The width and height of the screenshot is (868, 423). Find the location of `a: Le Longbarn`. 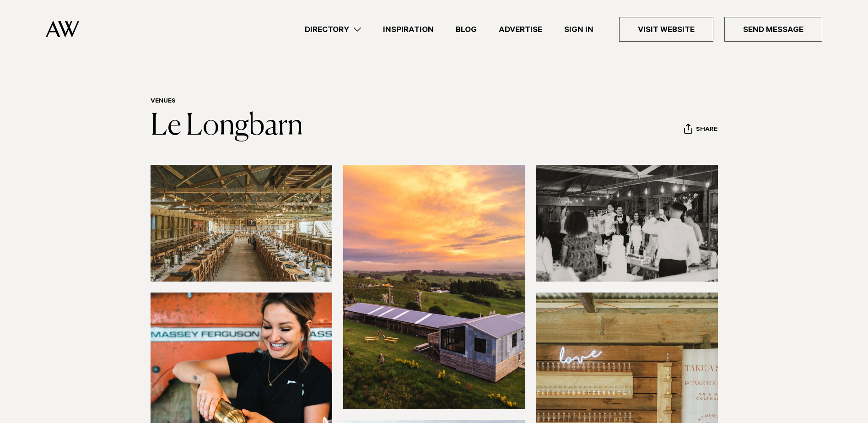

a: Le Longbarn is located at coordinates (227, 126).